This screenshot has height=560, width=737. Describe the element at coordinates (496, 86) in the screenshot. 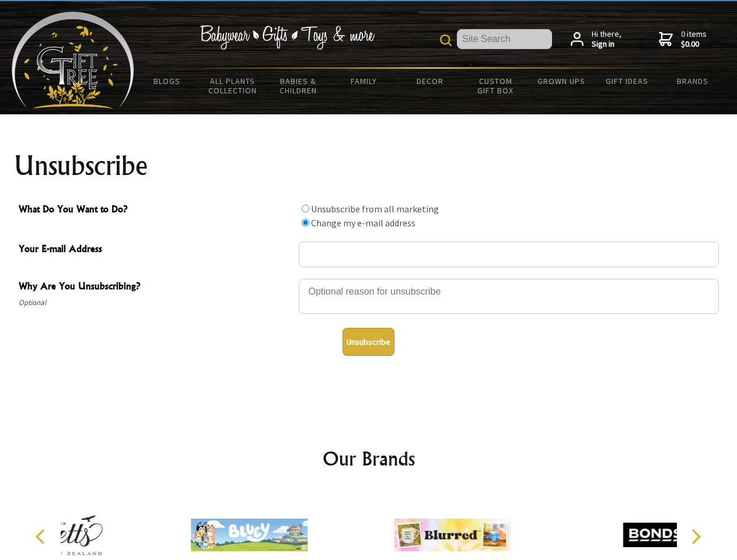

I see `a: Custom Gift Box` at that location.